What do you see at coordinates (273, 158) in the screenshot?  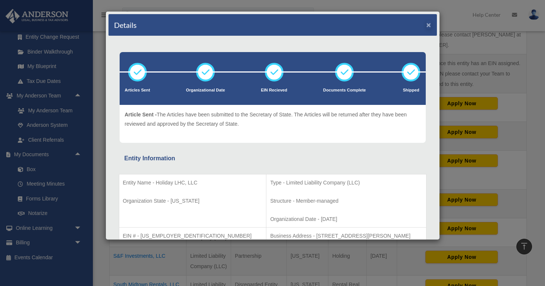 I see `div: Entity Information` at bounding box center [273, 158].